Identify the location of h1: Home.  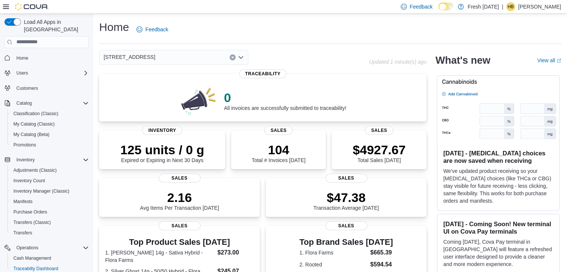
(114, 27).